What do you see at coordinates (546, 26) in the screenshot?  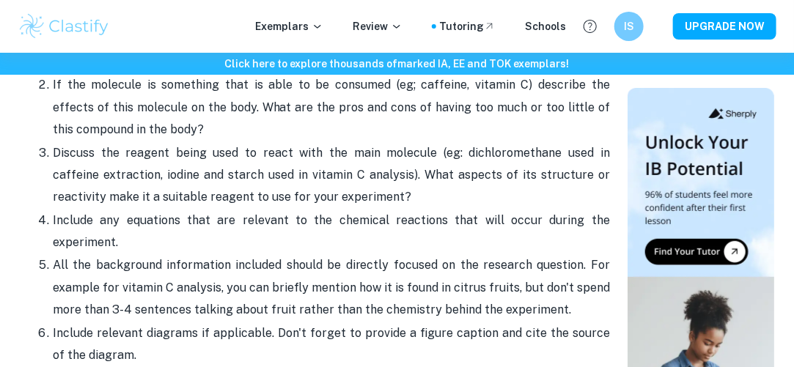 I see `div: Schools` at bounding box center [546, 26].